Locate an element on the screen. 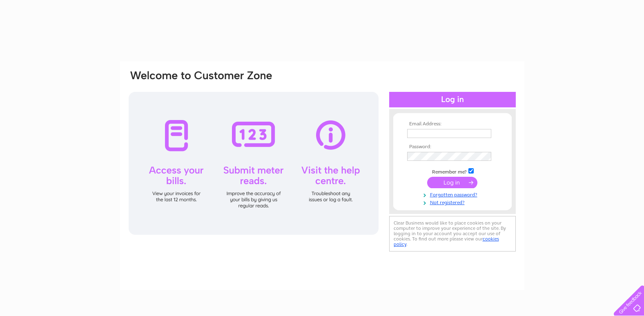  th: Password: is located at coordinates (453, 147).